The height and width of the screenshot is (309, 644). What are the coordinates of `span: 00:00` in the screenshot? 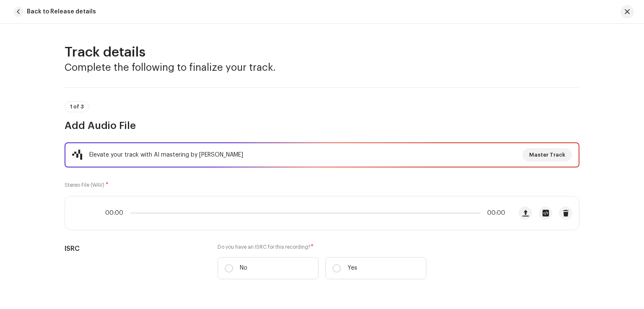 It's located at (494, 213).